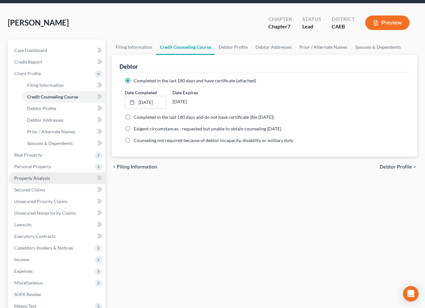  Describe the element at coordinates (27, 73) in the screenshot. I see `span: Client Profile` at that location.